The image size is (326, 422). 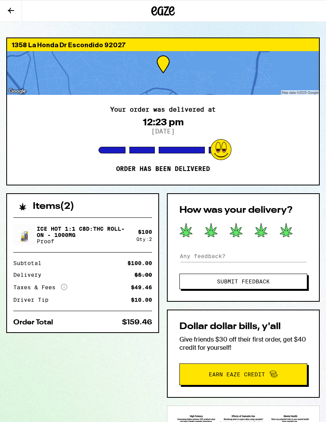 I want to click on h2: Your order was delivered at, so click(x=163, y=110).